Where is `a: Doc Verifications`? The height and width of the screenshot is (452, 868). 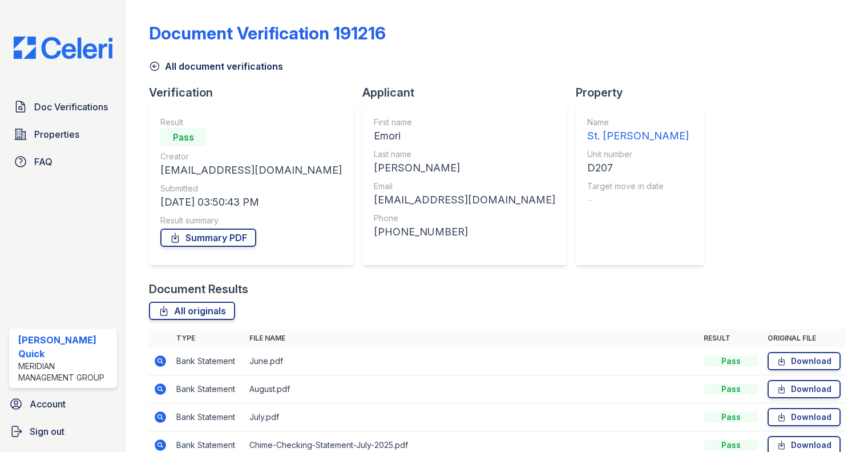
a: Doc Verifications is located at coordinates (63, 107).